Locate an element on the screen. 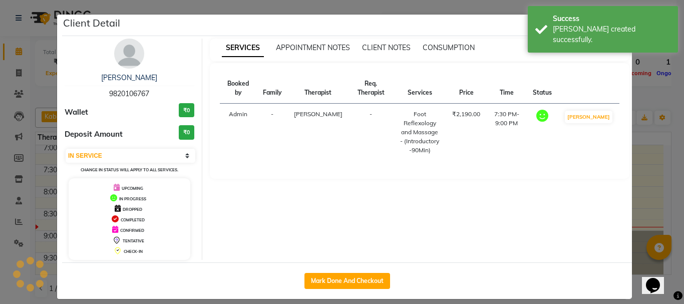  th: Time is located at coordinates (506, 88).